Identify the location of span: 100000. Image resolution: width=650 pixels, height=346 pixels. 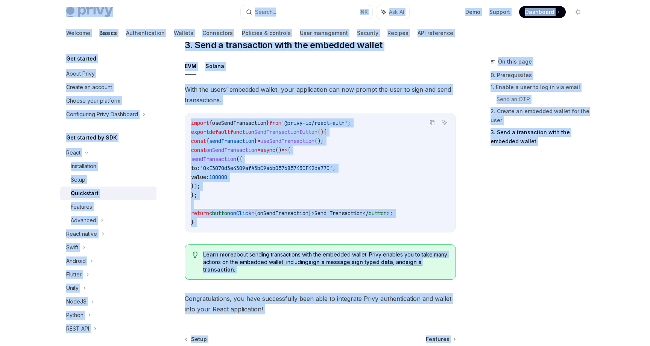
(218, 177).